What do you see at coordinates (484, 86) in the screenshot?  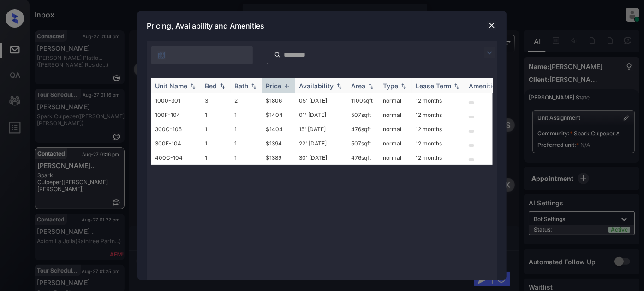 I see `div: Amenities` at bounding box center [484, 86].